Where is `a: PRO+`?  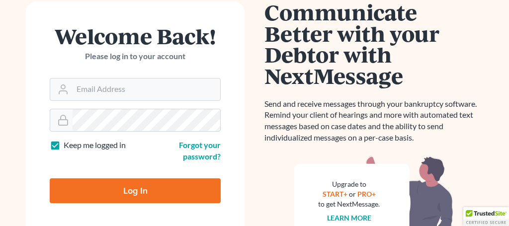
a: PRO+ is located at coordinates (366, 194).